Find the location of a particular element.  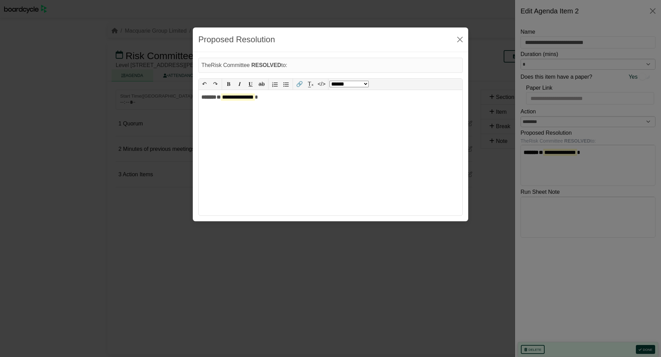

button: 𝐔 is located at coordinates (250, 84).